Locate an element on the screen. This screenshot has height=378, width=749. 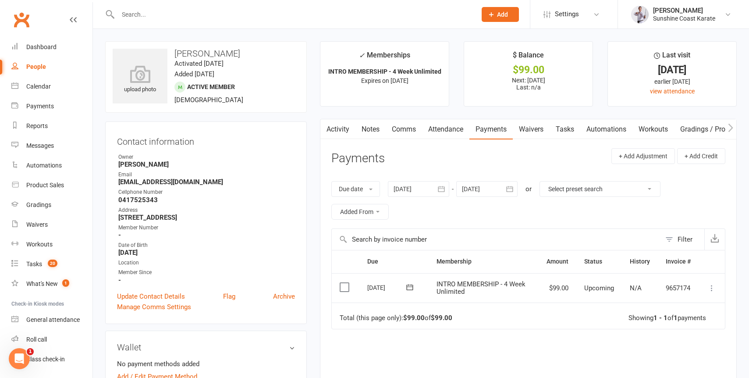
div: Filter is located at coordinates (685, 239).